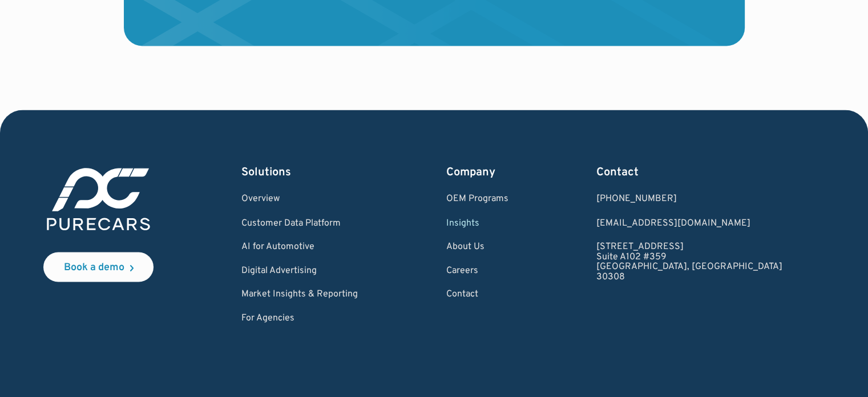 The image size is (868, 397). What do you see at coordinates (689, 173) in the screenshot?
I see `div: Contact` at bounding box center [689, 173].